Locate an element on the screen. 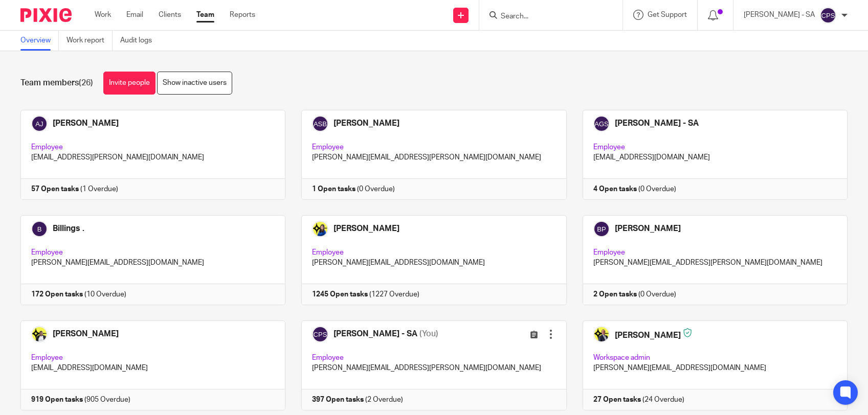 The width and height of the screenshot is (868, 415). a: Clients is located at coordinates (170, 15).